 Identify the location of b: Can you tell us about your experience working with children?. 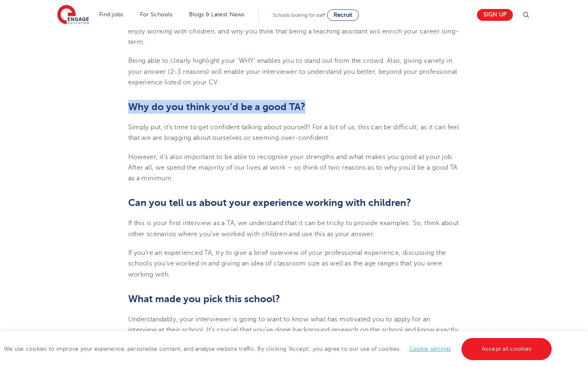
(269, 203).